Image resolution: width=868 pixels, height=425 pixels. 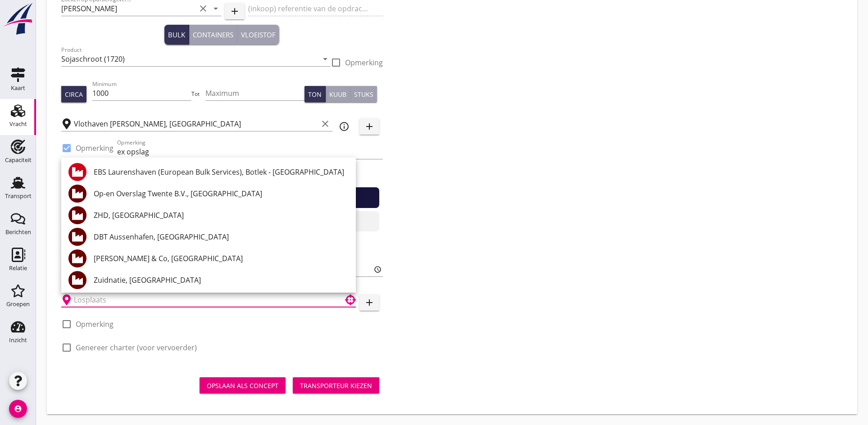 What do you see at coordinates (250, 152) in the screenshot?
I see `input: Opmerking` at bounding box center [250, 152].